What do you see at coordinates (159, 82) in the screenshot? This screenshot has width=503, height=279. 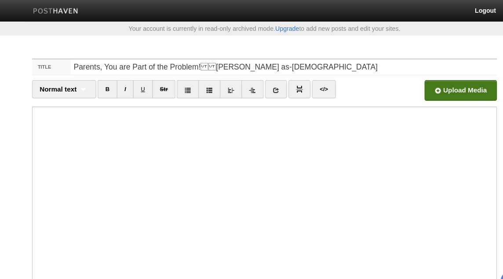 I see `del: Str` at bounding box center [159, 82].